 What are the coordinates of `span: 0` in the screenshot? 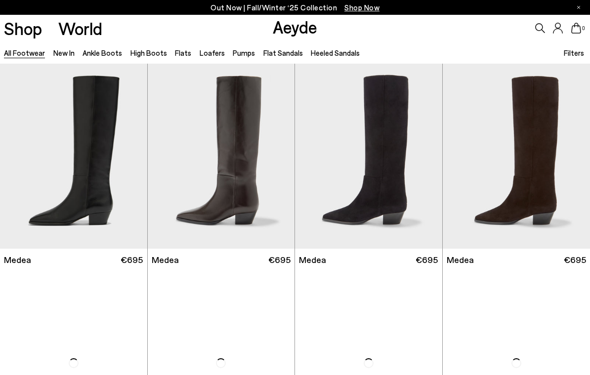 It's located at (583, 28).